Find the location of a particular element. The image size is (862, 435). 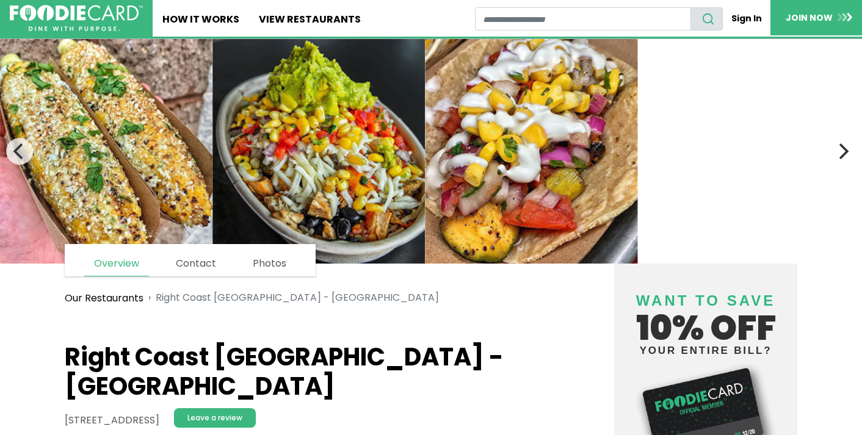

nav: breadcrumb is located at coordinates (310, 298).